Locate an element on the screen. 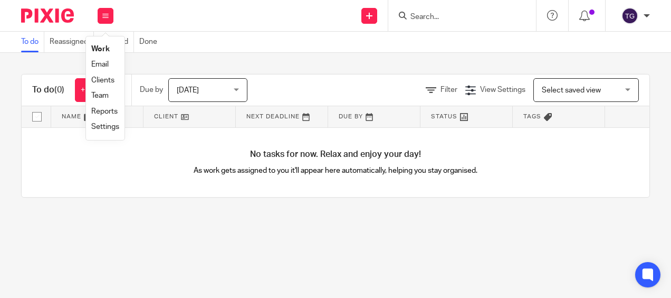  input: Search is located at coordinates (457, 17).